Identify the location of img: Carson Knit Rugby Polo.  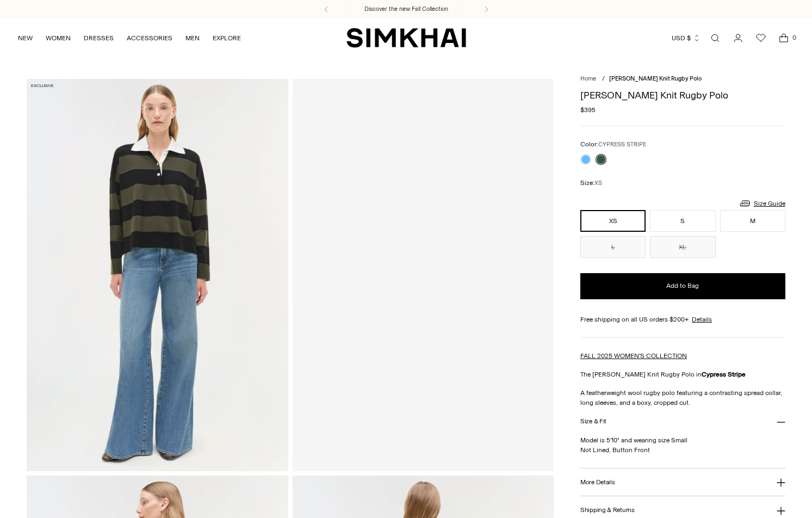
(157, 275).